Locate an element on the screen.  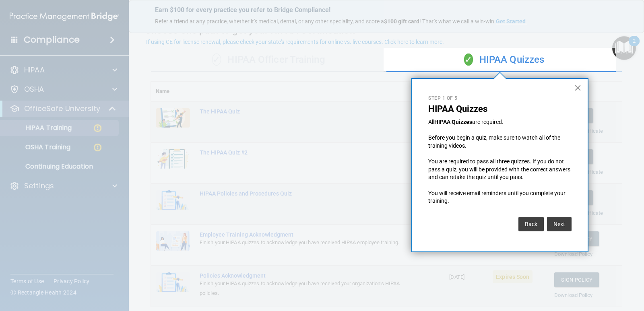
button: Next is located at coordinates (559, 224).